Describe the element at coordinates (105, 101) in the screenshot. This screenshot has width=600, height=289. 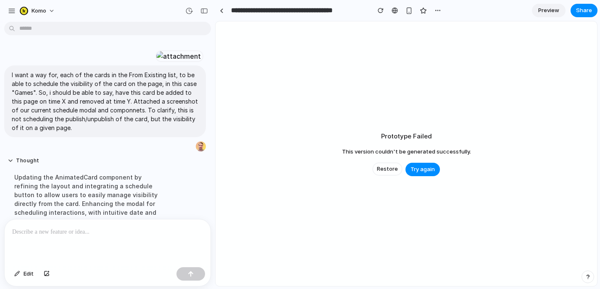
I see `p: I want a way for, each of the cards in the From Existing list, to be able to schedule the visibil...` at that location.